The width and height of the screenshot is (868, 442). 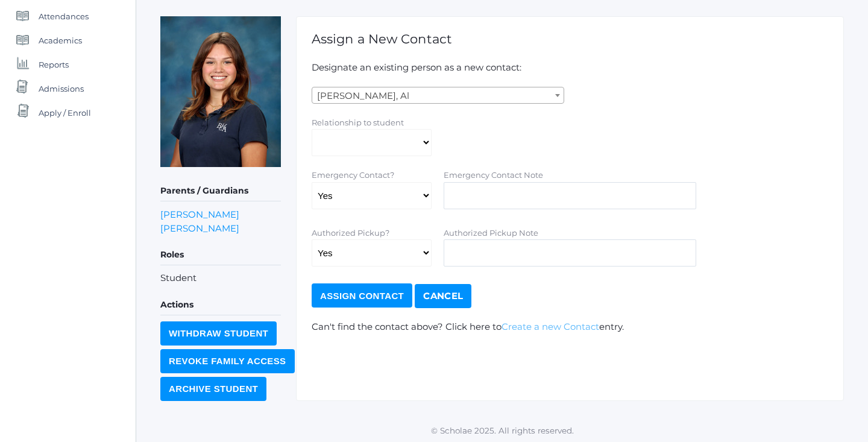 I want to click on label: Emergency Contact?, so click(x=353, y=175).